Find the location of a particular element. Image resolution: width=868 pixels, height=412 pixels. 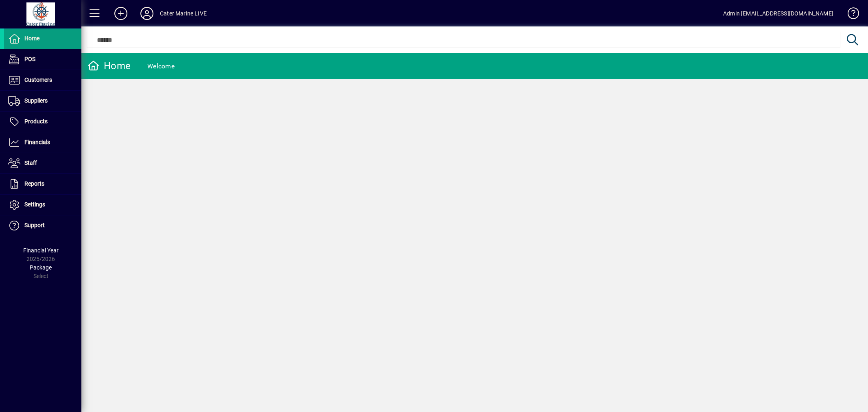

span: Settings is located at coordinates (35, 204).